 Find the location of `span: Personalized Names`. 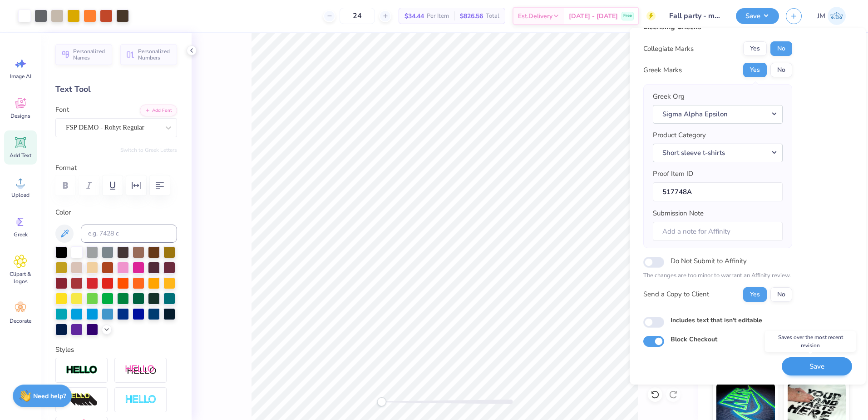

span: Personalized Names is located at coordinates (90, 54).